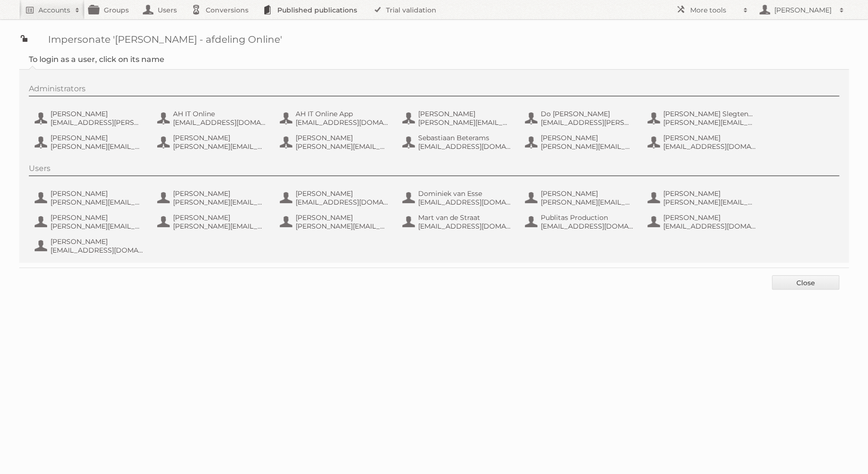 This screenshot has width=868, height=474. What do you see at coordinates (587, 218) in the screenshot?
I see `span: Publitas Production` at bounding box center [587, 218].